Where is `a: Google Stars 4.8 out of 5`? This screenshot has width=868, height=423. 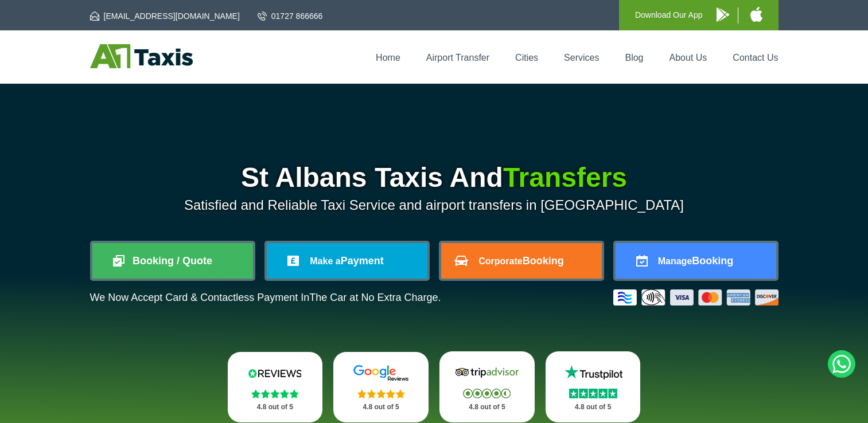
a: Google Stars 4.8 out of 5 is located at coordinates (381, 387).